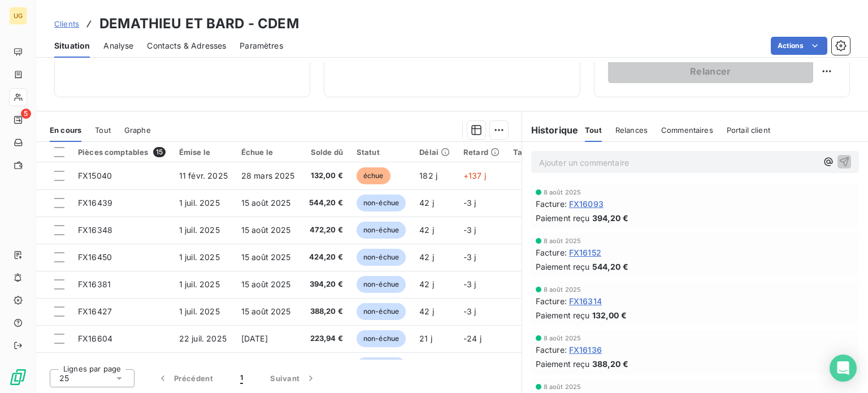 The image size is (868, 393). What do you see at coordinates (18, 120) in the screenshot?
I see `a: 5` at bounding box center [18, 120].